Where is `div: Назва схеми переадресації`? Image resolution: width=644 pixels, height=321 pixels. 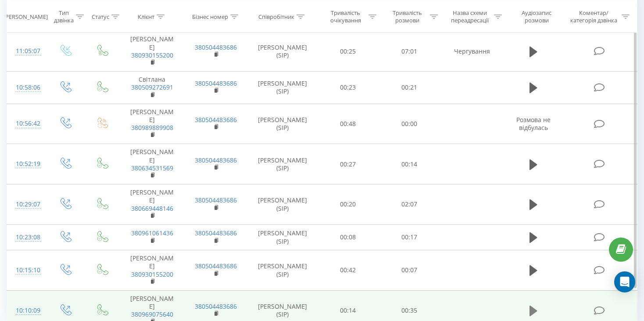
div: Назва схеми переадресації is located at coordinates (470, 17).